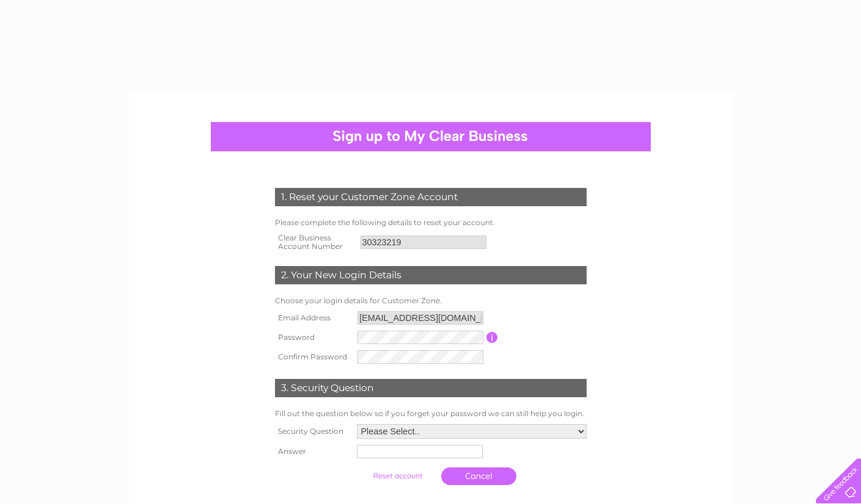 The width and height of the screenshot is (861, 504). What do you see at coordinates (479, 476) in the screenshot?
I see `a: Cancel` at bounding box center [479, 476].